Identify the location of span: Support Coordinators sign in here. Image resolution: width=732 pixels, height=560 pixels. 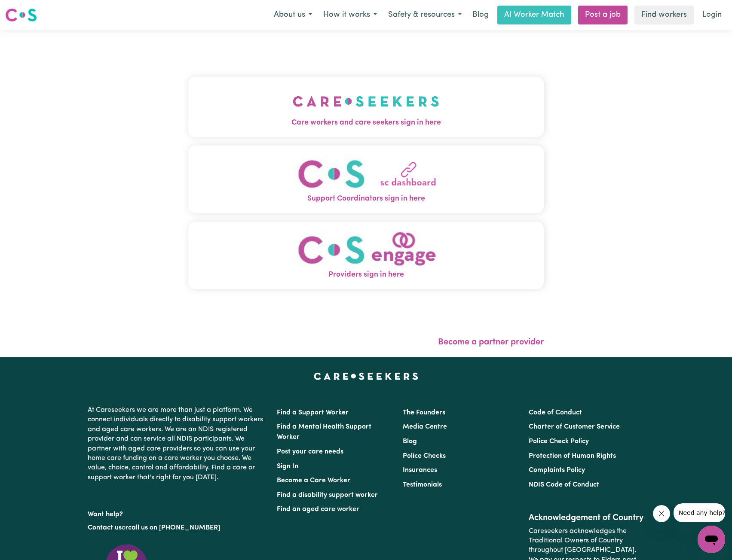
(366, 199).